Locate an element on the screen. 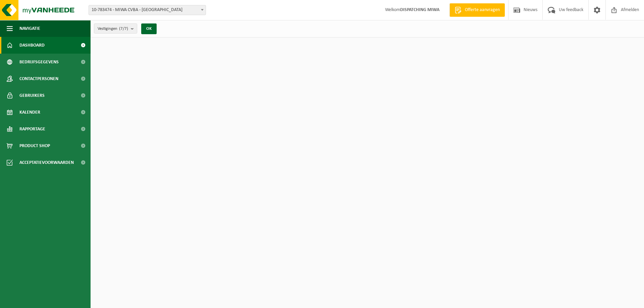  span: Offerte aanvragen is located at coordinates (482, 10).